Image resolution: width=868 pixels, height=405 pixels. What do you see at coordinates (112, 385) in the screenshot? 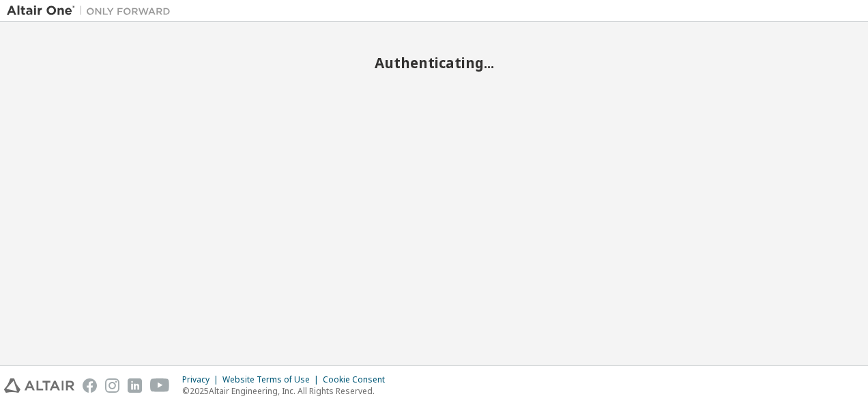
I see `img: instagram.svg` at bounding box center [112, 385].